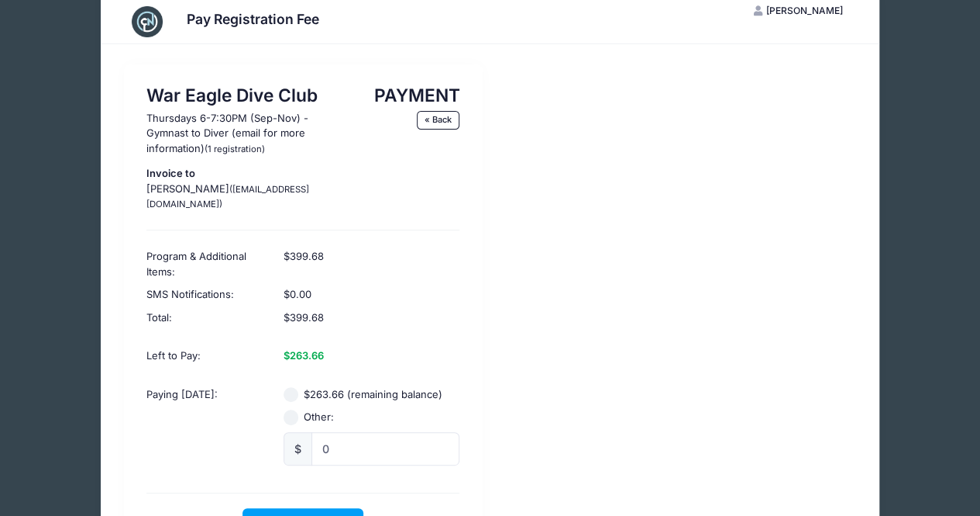  I want to click on b: War Eagle Dive Club, so click(232, 95).